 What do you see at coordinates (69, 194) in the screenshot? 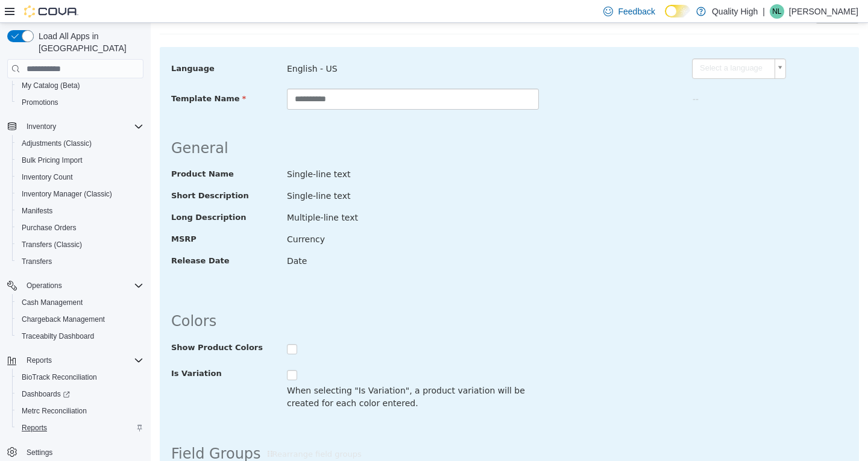
I see `span: Long Description` at bounding box center [69, 194].